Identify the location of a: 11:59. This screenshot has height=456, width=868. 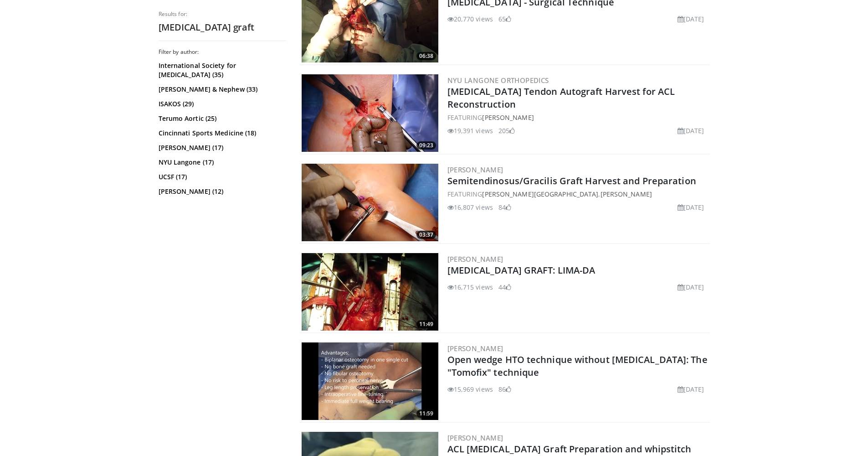
(370, 381).